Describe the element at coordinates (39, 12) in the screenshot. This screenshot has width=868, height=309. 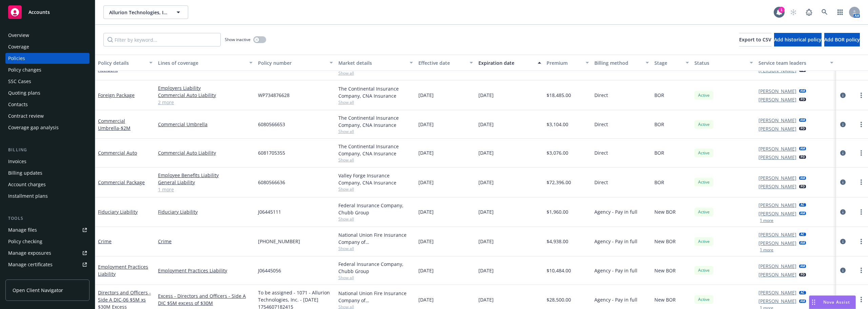
I see `span: Accounts` at that location.